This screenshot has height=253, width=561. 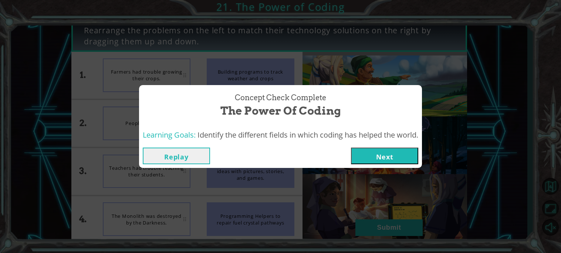 I want to click on button: Next, so click(x=384, y=156).